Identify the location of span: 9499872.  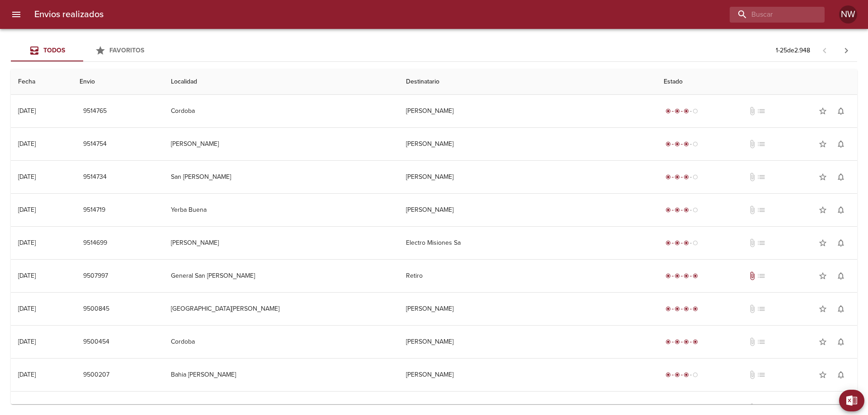
(96, 408).